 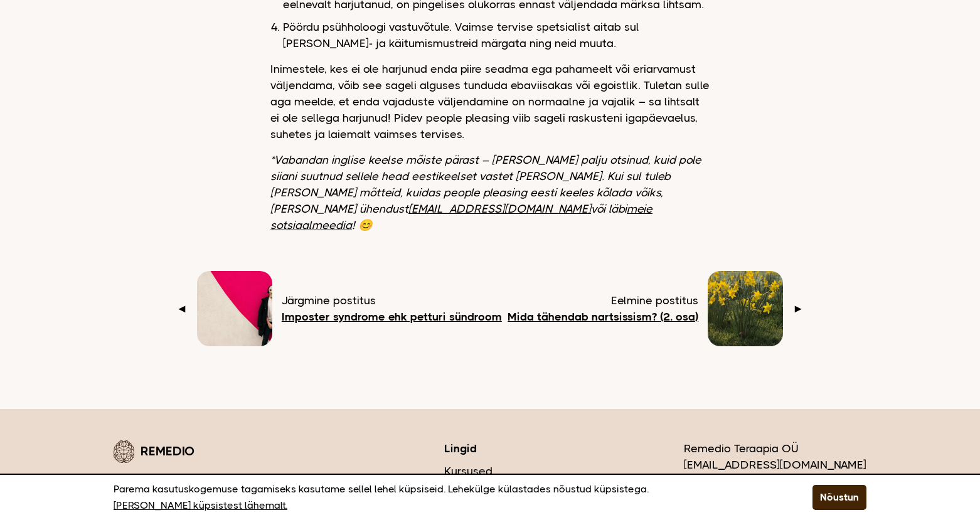 What do you see at coordinates (391, 317) in the screenshot?
I see `b: Imposter syndrome ehk petturi sündroom` at bounding box center [391, 317].